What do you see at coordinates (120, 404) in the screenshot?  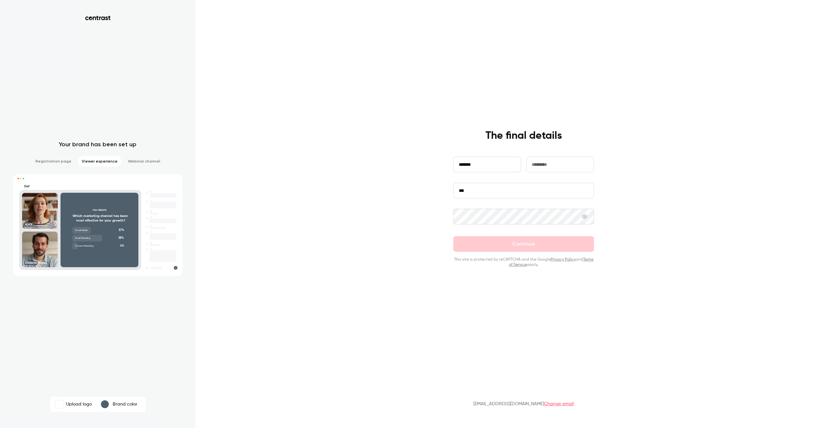 I see `button: Brand color` at bounding box center [120, 404].